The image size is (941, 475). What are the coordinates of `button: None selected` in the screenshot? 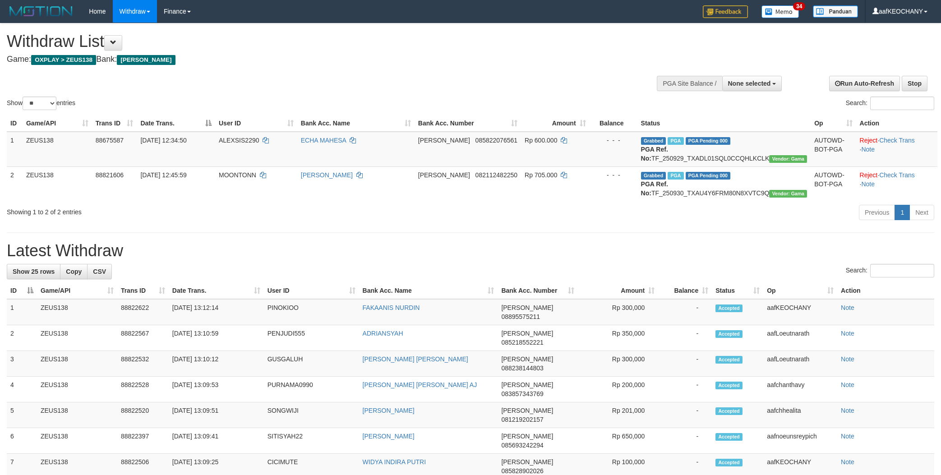 It's located at (752, 83).